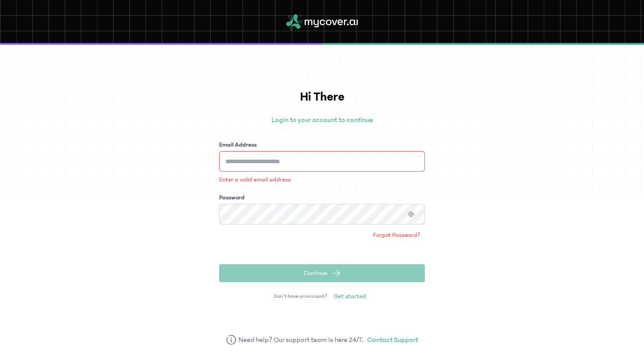  What do you see at coordinates (232, 198) in the screenshot?
I see `label: Password` at bounding box center [232, 198].